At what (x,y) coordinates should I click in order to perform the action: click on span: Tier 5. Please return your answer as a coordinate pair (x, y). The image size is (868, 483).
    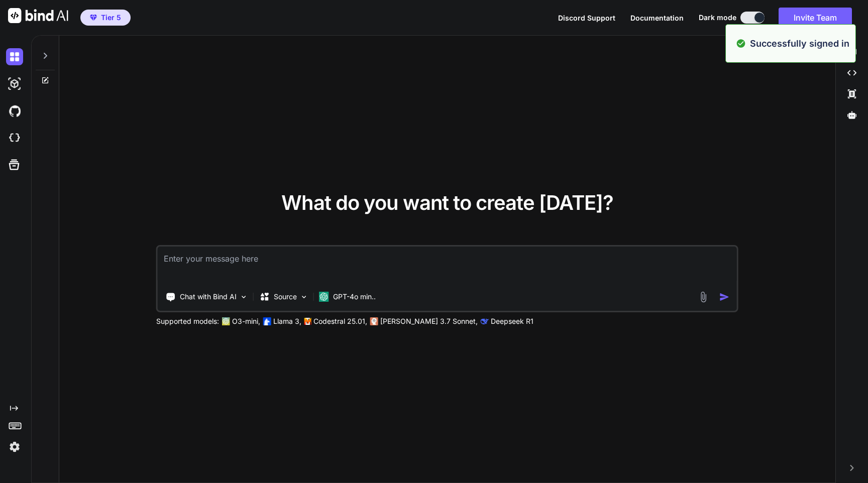
    Looking at the image, I should click on (111, 18).